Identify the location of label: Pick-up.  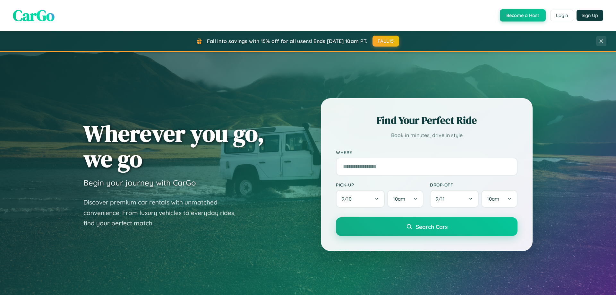
(380, 184).